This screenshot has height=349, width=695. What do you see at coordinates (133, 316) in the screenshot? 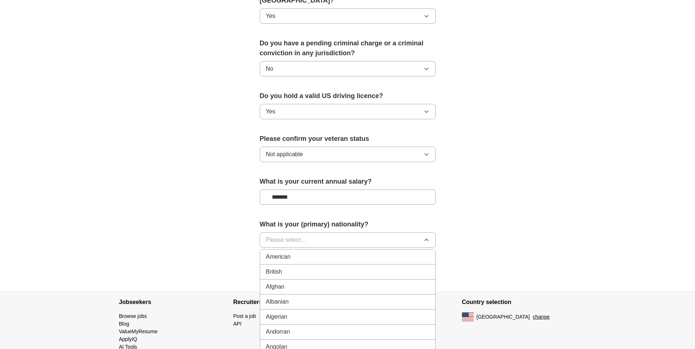
I see `a: Browse jobs` at bounding box center [133, 316].